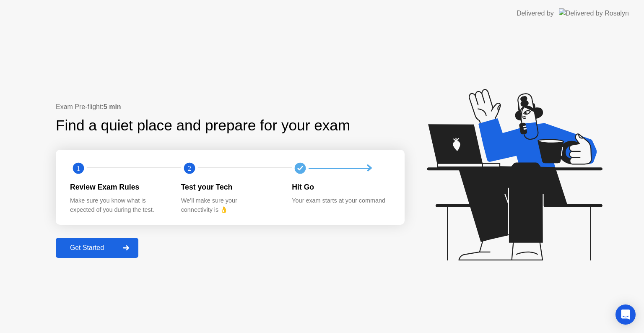 This screenshot has height=333, width=644. I want to click on div: Make sure you know what is expected of you during the test., so click(119, 205).